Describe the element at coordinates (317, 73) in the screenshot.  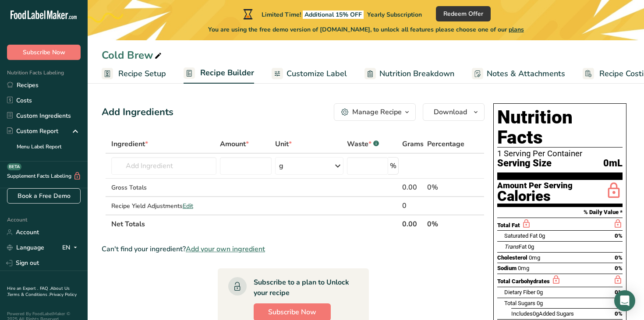
I see `span: Customize Label` at that location.